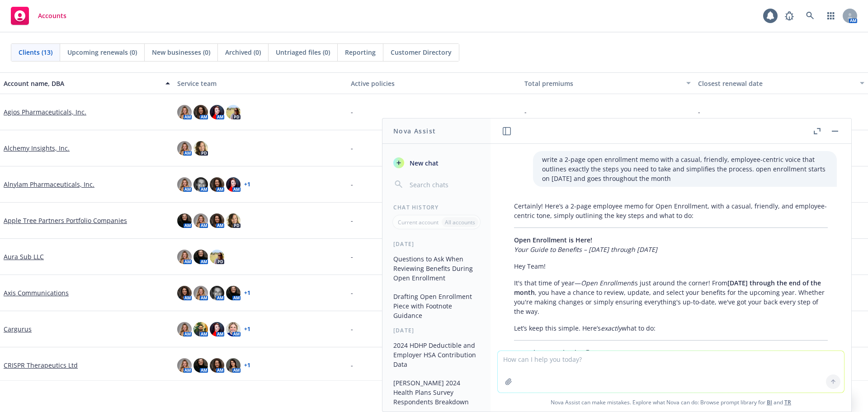 The image size is (868, 412). What do you see at coordinates (789, 16) in the screenshot?
I see `a: Report a Bug` at bounding box center [789, 16].